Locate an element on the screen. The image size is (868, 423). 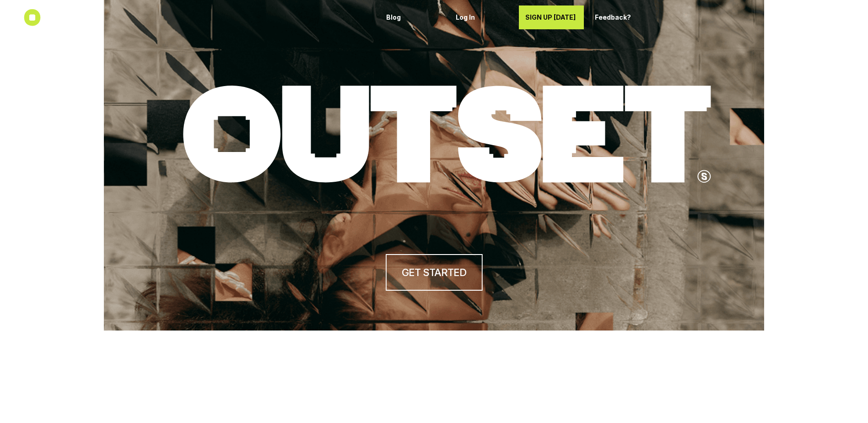
a: Log In is located at coordinates (482, 18).